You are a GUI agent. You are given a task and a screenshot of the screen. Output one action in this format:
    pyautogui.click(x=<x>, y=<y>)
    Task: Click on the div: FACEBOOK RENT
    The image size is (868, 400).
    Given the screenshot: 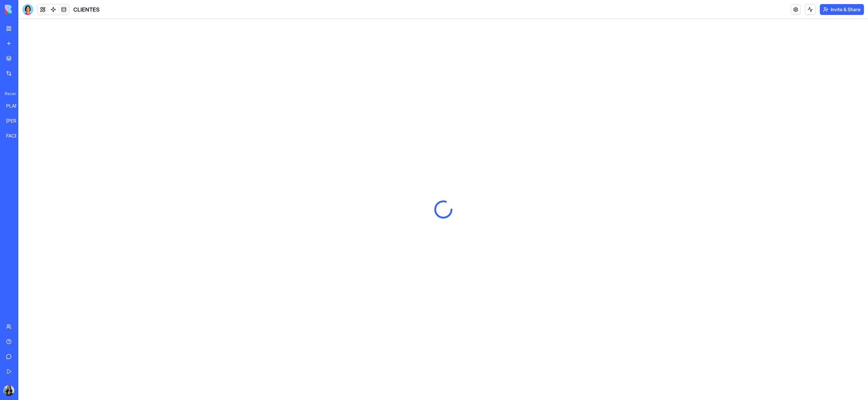 What is the action you would take?
    pyautogui.click(x=15, y=136)
    